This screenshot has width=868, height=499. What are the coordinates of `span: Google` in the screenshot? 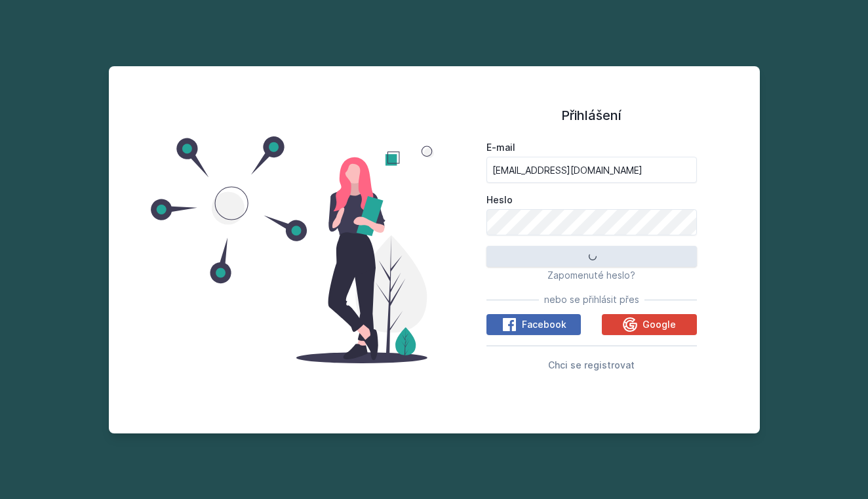 It's located at (659, 324).